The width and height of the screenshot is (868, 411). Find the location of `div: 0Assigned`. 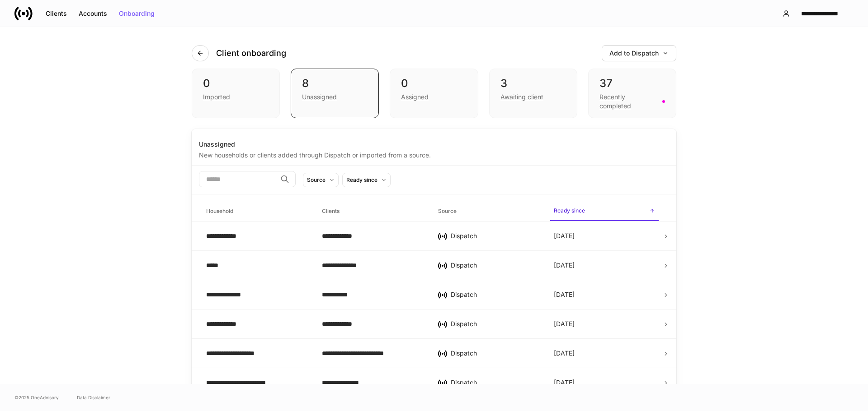

div: 0Assigned is located at coordinates (433, 94).